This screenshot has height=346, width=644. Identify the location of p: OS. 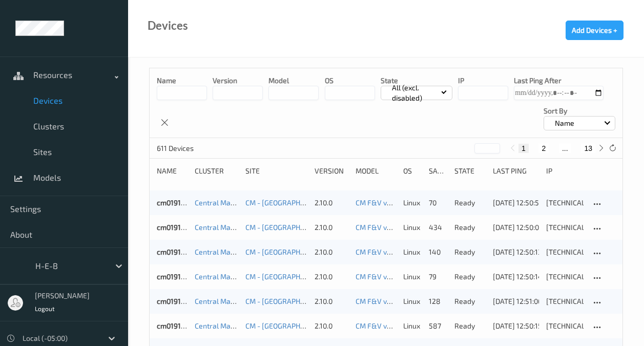
(350, 80).